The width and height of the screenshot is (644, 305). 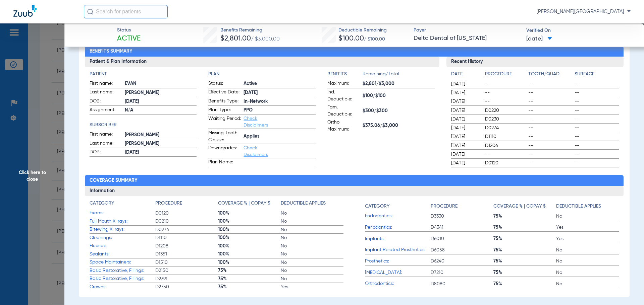 I want to click on span: D0210, so click(x=186, y=221).